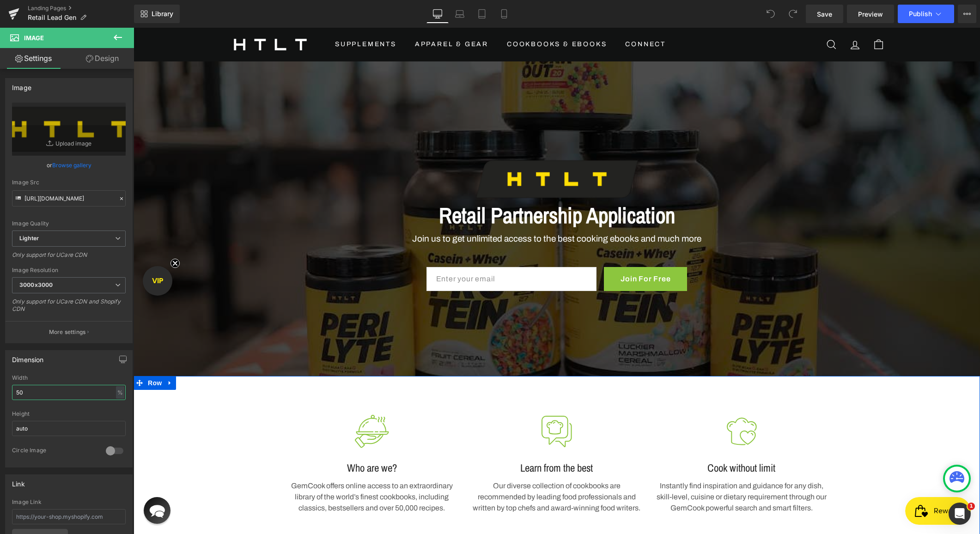 Image resolution: width=980 pixels, height=534 pixels. I want to click on a: Design, so click(102, 58).